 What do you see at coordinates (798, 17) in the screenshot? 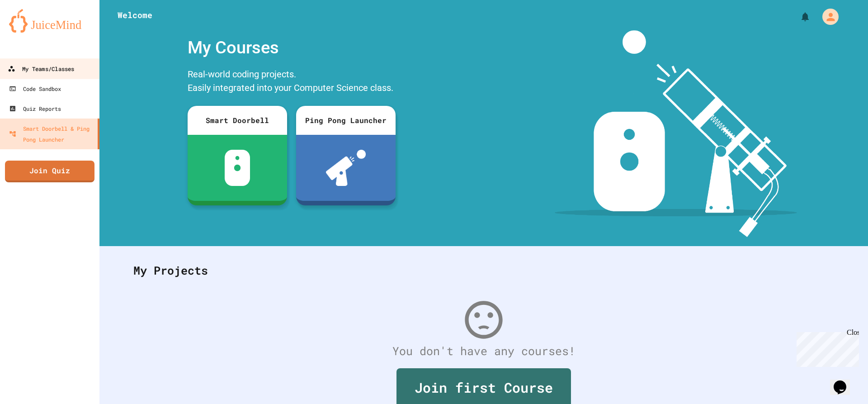
I see `div: My Notifications` at bounding box center [798, 17].